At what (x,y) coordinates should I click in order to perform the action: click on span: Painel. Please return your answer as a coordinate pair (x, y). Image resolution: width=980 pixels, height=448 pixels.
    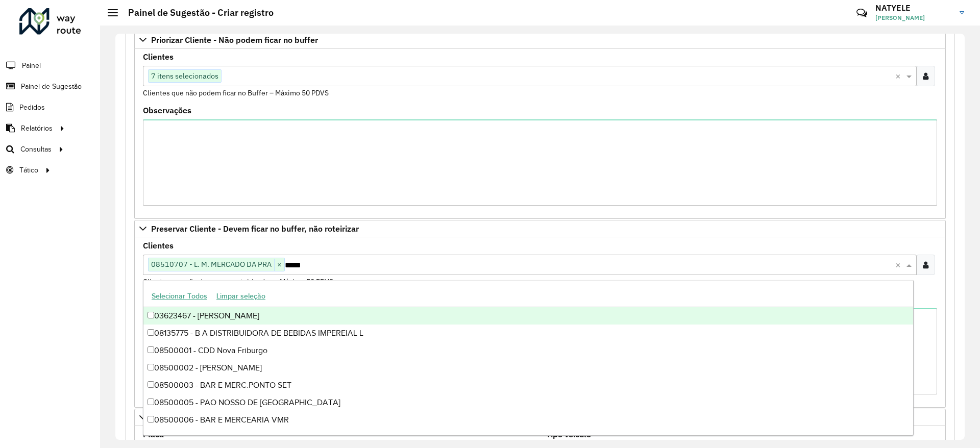
    Looking at the image, I should click on (31, 65).